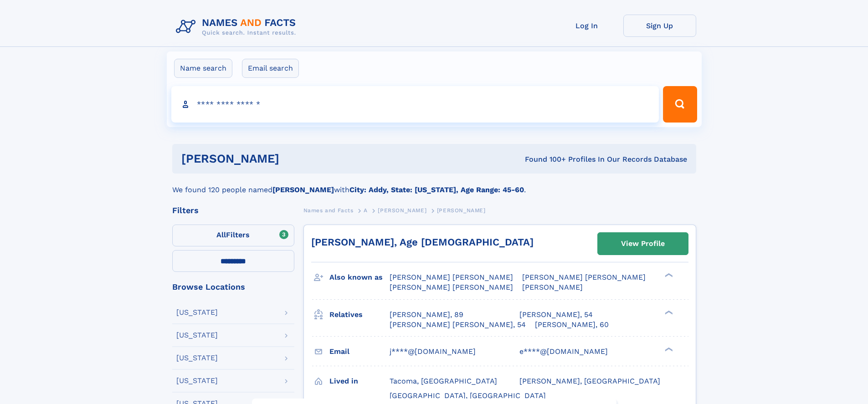 This screenshot has height=404, width=868. What do you see at coordinates (203, 68) in the screenshot?
I see `label: Name search` at bounding box center [203, 68].